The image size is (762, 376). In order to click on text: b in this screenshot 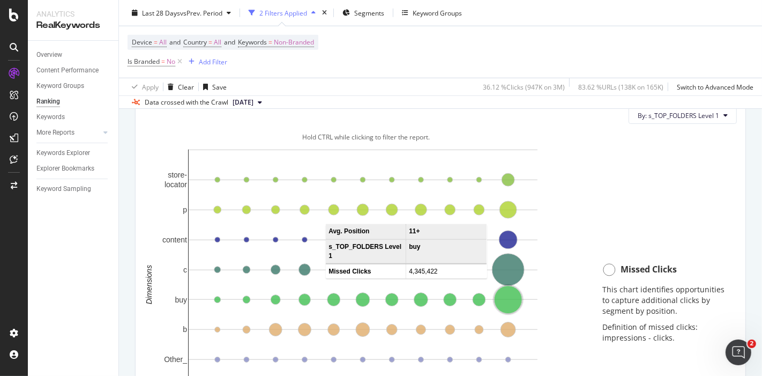, I will do `click(185, 330)`.